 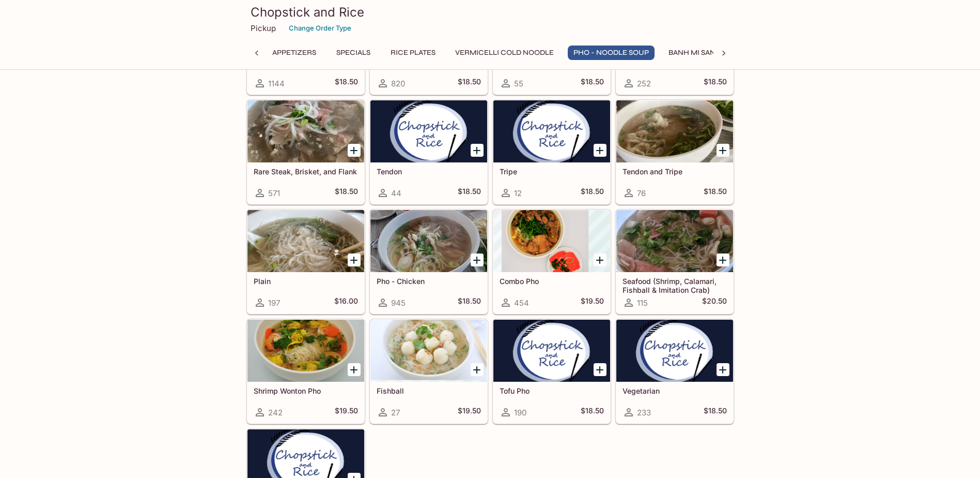 I want to click on a: Tendon44$18.50, so click(x=429, y=152).